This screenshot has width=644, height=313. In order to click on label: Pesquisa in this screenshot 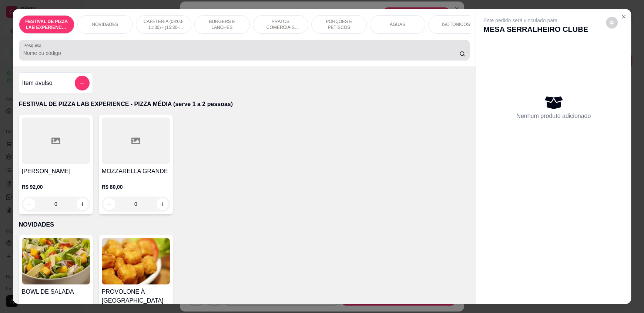, I will do `click(34, 45)`.